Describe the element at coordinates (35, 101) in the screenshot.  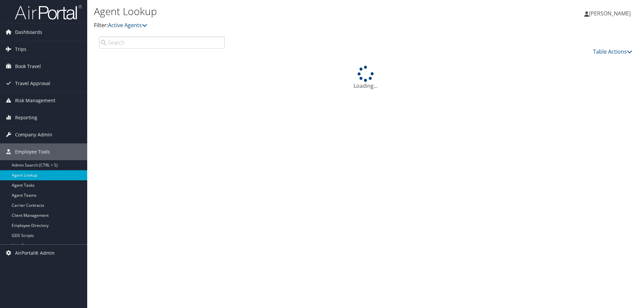
I see `span: Risk Management` at that location.